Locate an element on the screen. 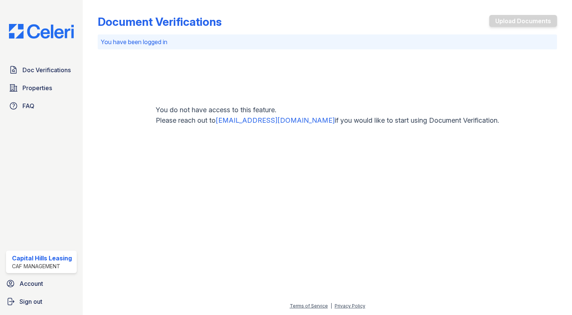  a: Terms of Service is located at coordinates (309, 306).